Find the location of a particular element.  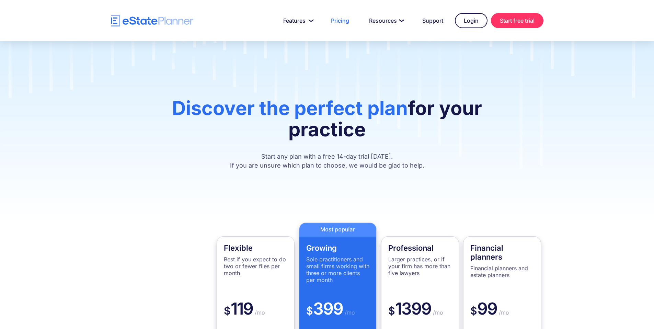

span: Discover the perfect plan is located at coordinates (290, 108).